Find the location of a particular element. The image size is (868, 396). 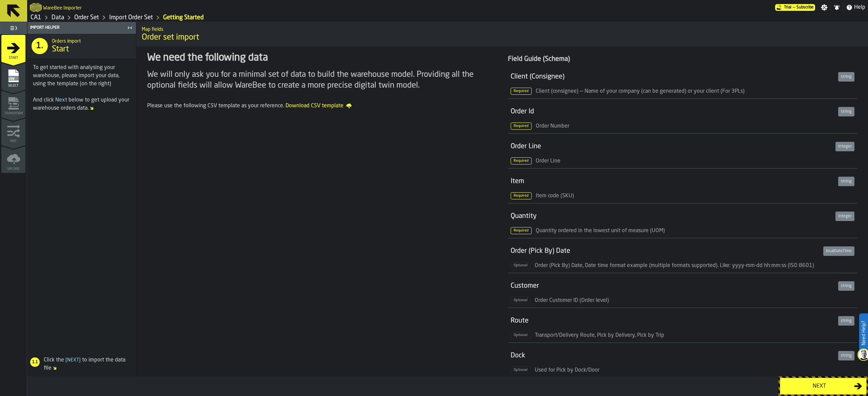

li: menu Select is located at coordinates (13, 76).